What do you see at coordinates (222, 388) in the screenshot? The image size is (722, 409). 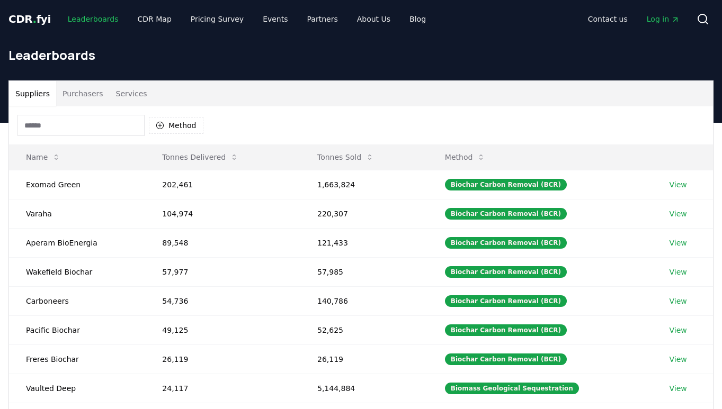 I see `td: 24,117` at bounding box center [222, 388].